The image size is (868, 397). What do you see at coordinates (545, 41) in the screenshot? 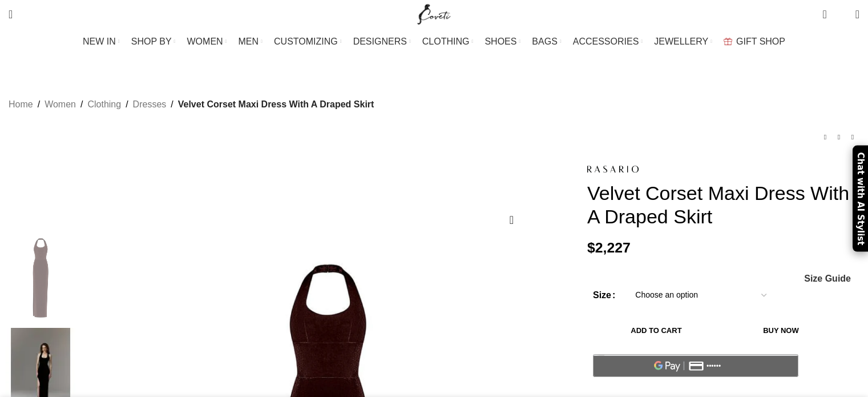
I see `span: BAGS` at bounding box center [545, 41].